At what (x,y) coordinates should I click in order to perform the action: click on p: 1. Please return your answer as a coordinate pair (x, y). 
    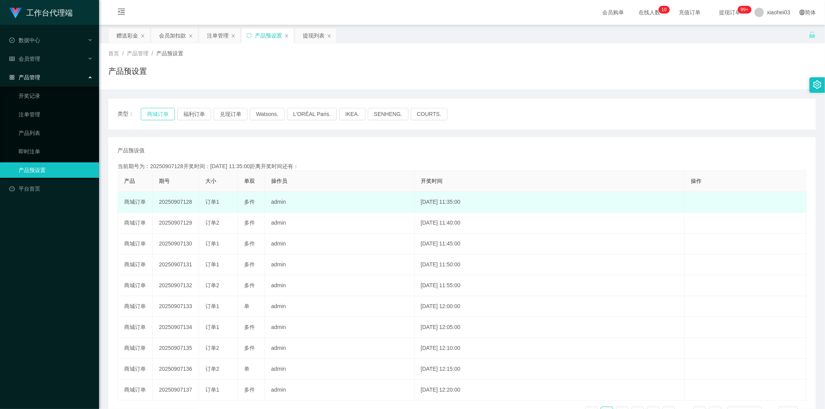
    Looking at the image, I should click on (663, 10).